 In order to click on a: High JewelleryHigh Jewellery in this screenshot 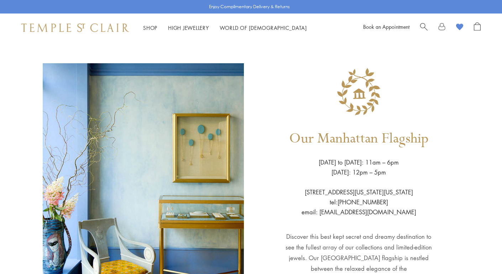, I will do `click(188, 28)`.